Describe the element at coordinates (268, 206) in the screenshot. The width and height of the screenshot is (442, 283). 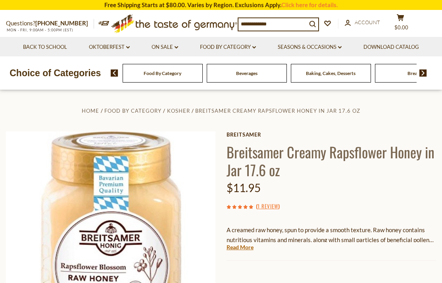
I see `a: 1 Review` at that location.